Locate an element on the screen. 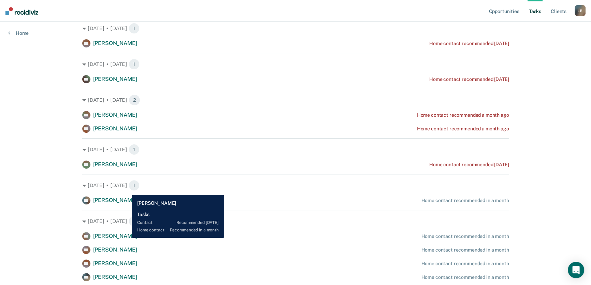 The width and height of the screenshot is (591, 285). div: L B is located at coordinates (580, 11).